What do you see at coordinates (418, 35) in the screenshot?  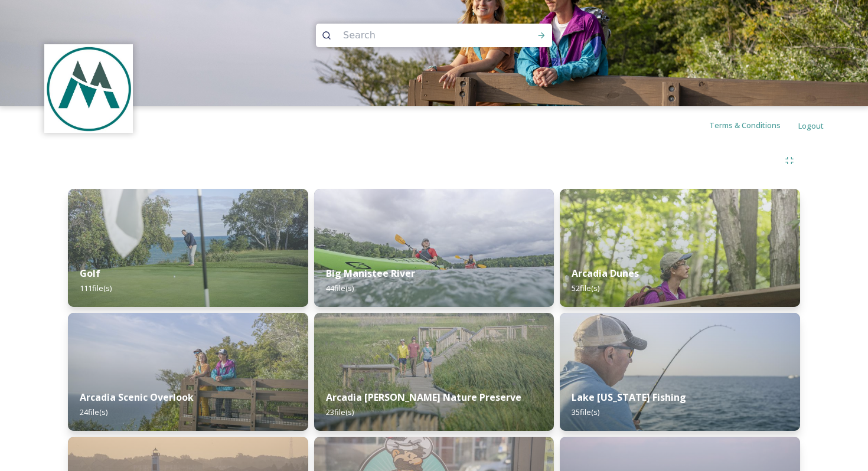 I see `input: Search` at bounding box center [418, 35].